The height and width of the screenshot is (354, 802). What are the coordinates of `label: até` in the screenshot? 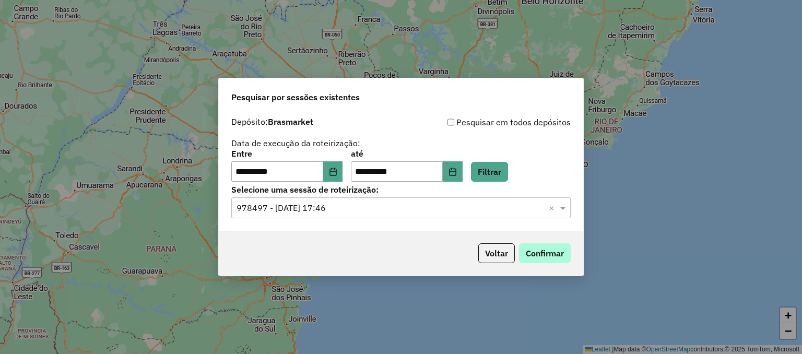 It's located at (406, 154).